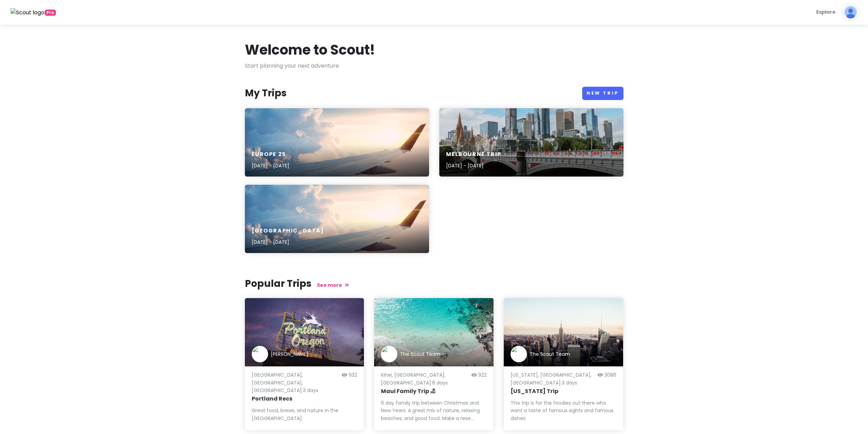 Image resolution: width=868 pixels, height=434 pixels. I want to click on span: 932, so click(353, 375).